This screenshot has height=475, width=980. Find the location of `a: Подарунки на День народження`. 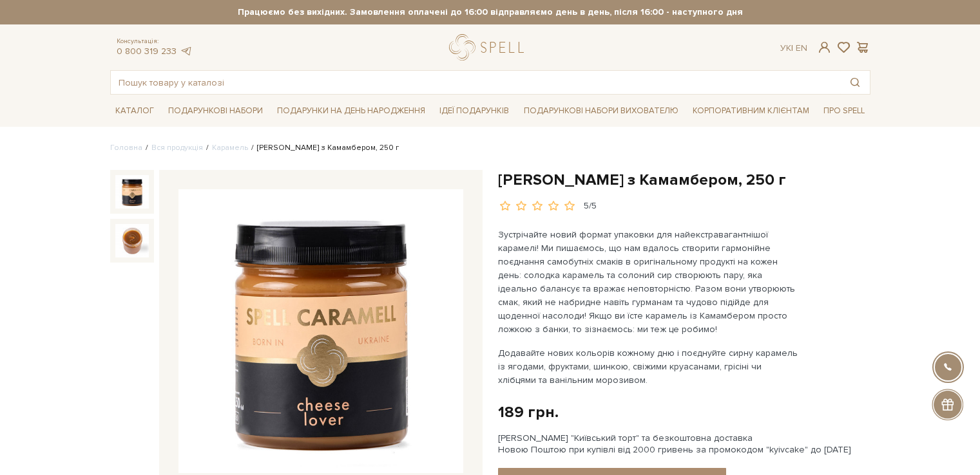

a: Подарунки на День народження is located at coordinates (352, 110).